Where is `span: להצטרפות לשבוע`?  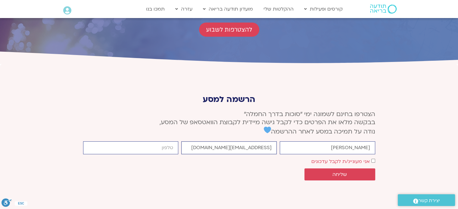 span: להצטרפות לשבוע is located at coordinates (229, 29).